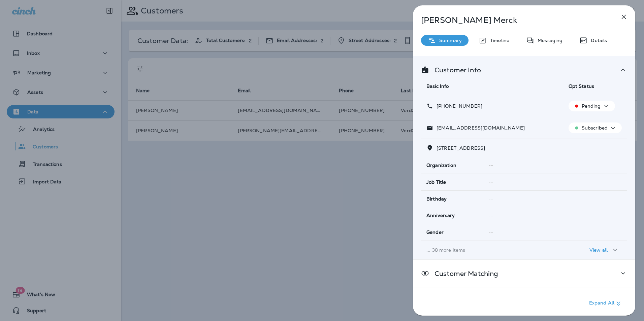 This screenshot has width=644, height=321. Describe the element at coordinates (449, 41) in the screenshot. I see `p: Summary` at that location.